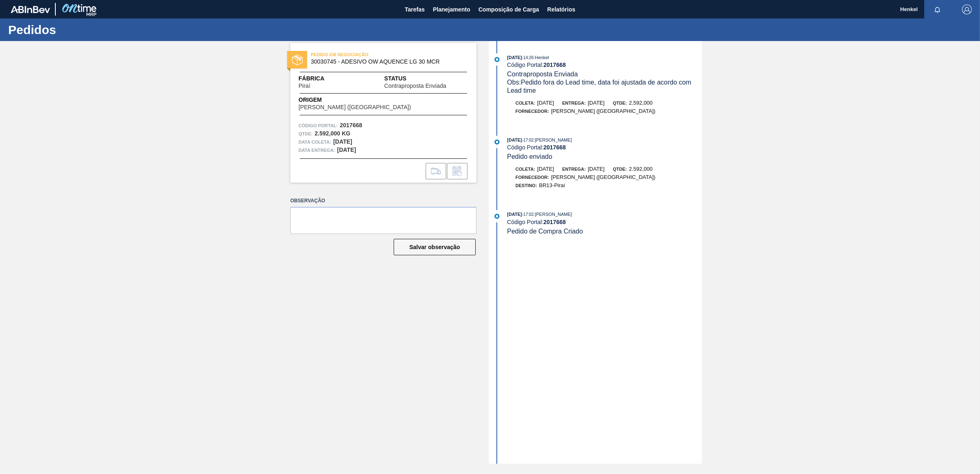  Describe the element at coordinates (318, 125) in the screenshot. I see `span: Código Portal:` at that location.